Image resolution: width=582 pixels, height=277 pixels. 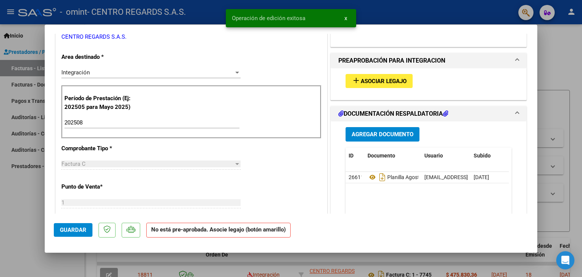 I want to click on mat-expansion-panel-header: DOCUMENTACIÓN RESPALDATORIA, so click(x=428, y=114).